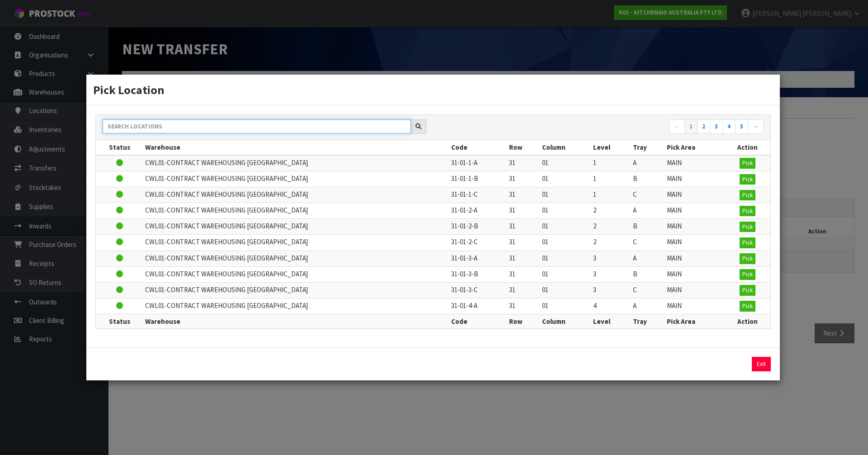 The image size is (868, 455). What do you see at coordinates (478, 195) in the screenshot?
I see `td: 31-01-1-C` at bounding box center [478, 195].